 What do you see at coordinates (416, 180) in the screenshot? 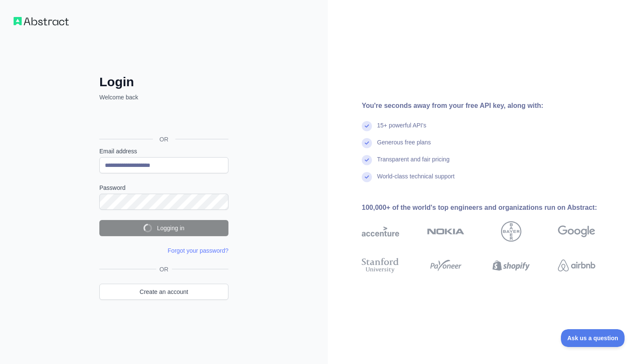
I see `div: World-class technical support` at bounding box center [416, 180].